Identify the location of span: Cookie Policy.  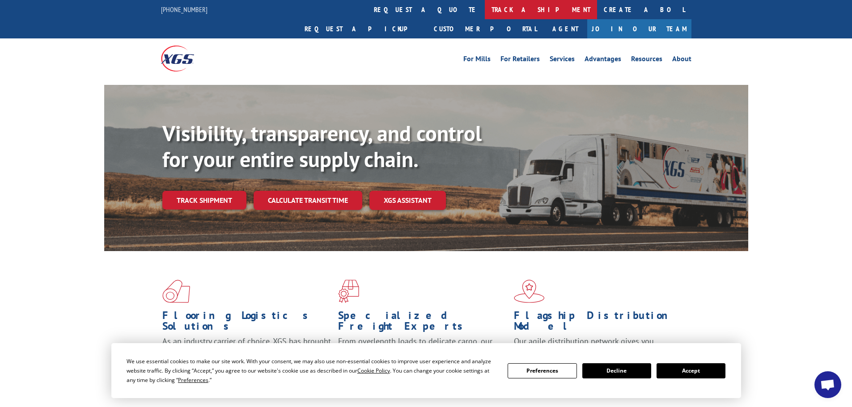
(373, 371).